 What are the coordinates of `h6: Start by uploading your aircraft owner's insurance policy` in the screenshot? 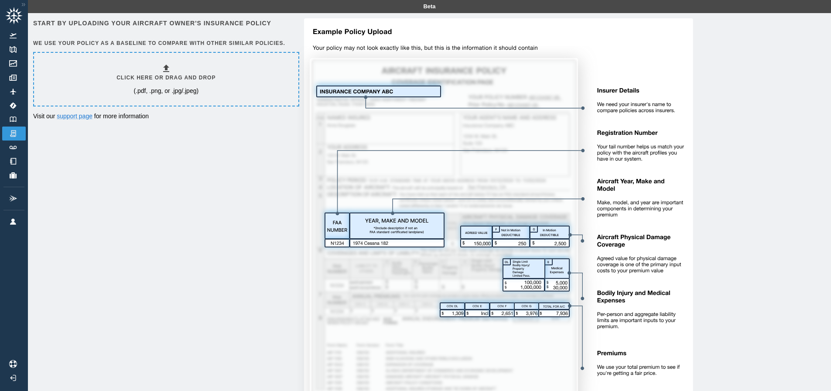 It's located at (165, 23).